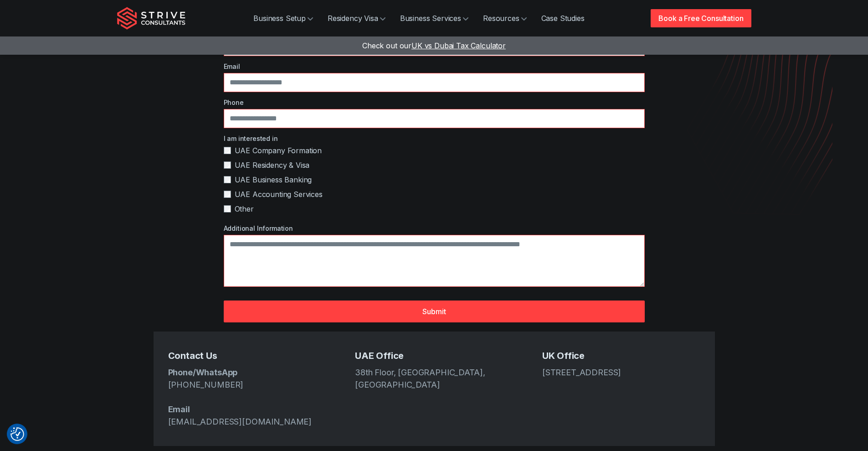  Describe the element at coordinates (151, 18) in the screenshot. I see `a: Strive Consultants` at that location.